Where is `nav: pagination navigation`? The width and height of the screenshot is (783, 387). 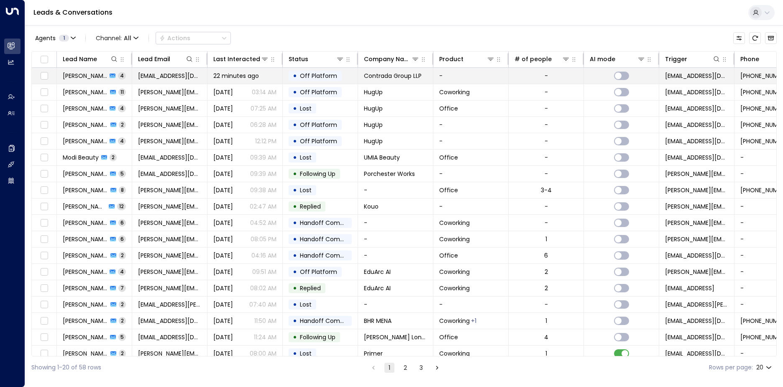
nav: pagination navigation is located at coordinates (405, 367).